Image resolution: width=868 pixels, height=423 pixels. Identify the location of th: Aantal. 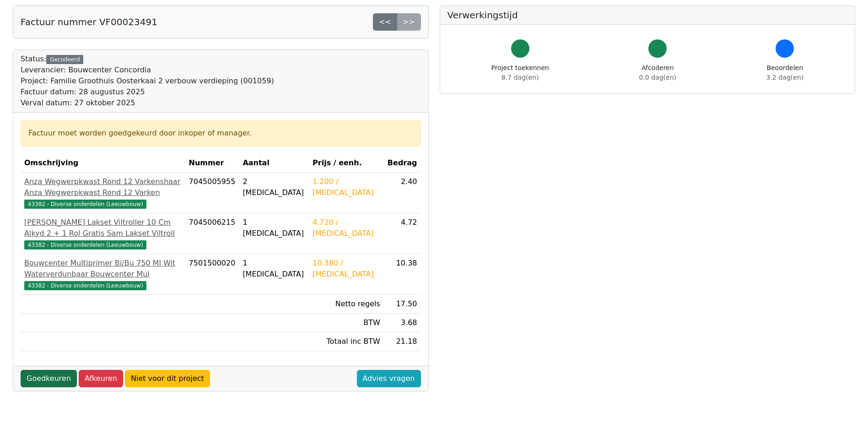
(274, 163).